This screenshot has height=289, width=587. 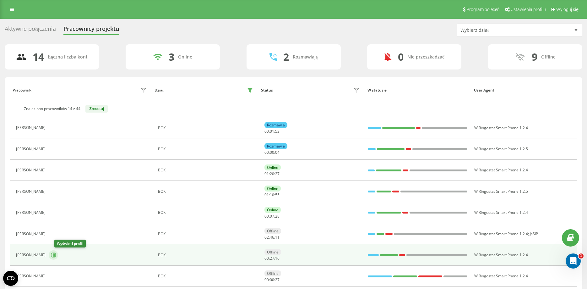 I want to click on div: Wyświetl profil, so click(x=70, y=243).